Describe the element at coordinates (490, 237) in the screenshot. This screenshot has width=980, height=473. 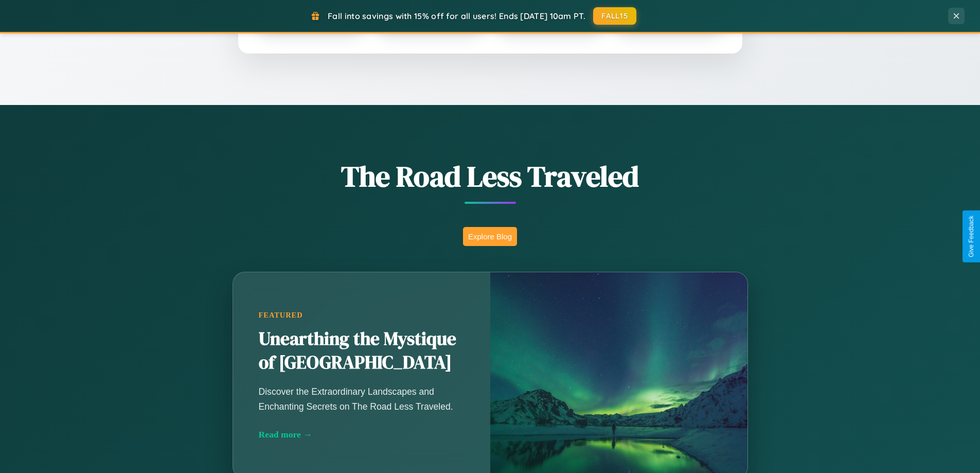
I see `button: Explore Blog` at that location.